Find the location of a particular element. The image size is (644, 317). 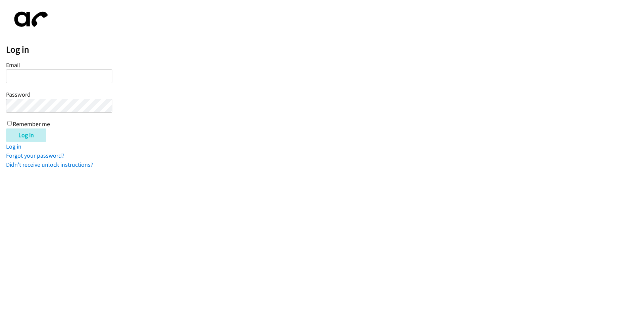

a: Forgot your password? is located at coordinates (35, 156).